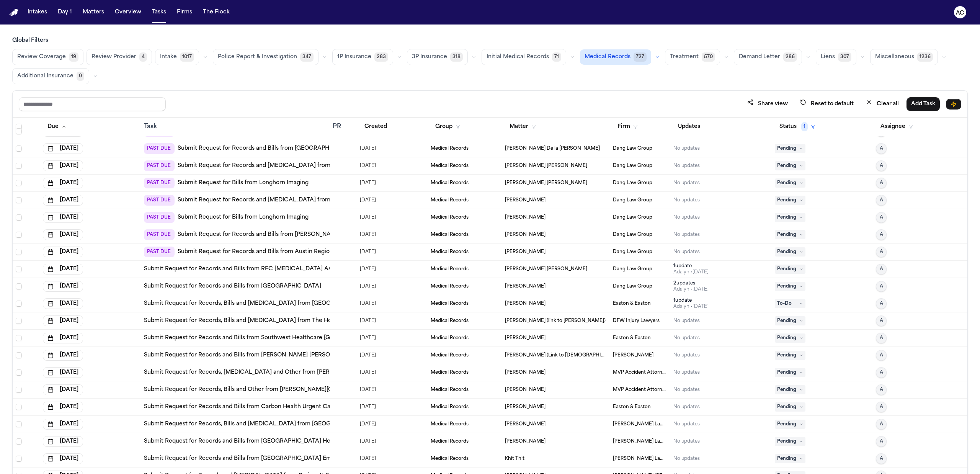  What do you see at coordinates (904, 57) in the screenshot?
I see `button: Miscellaneous1236` at bounding box center [904, 57].